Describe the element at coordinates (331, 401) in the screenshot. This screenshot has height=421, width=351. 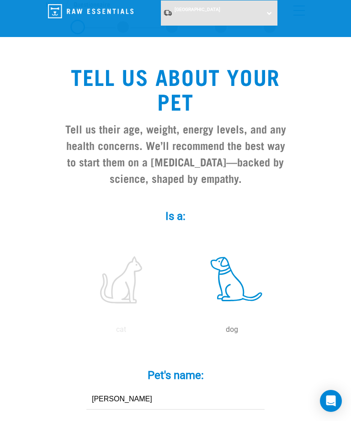
I see `div: Open Intercom Messenger` at that location.